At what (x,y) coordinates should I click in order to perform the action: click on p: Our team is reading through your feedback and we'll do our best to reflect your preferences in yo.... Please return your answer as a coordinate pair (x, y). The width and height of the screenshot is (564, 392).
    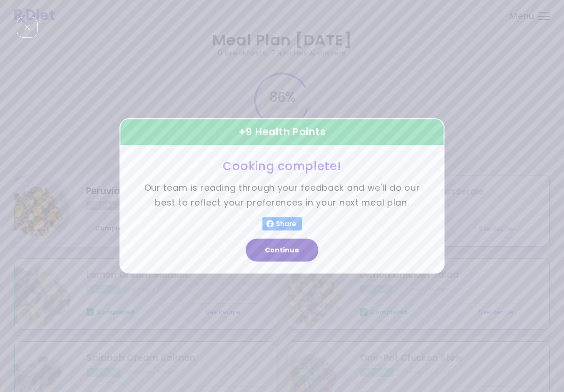
    Looking at the image, I should click on (282, 195).